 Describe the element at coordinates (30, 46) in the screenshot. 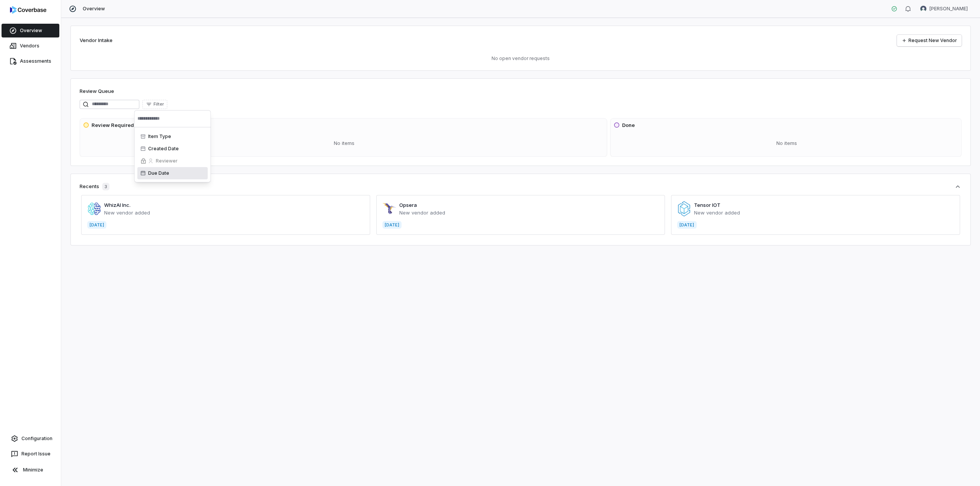

I see `a: Vendors` at that location.